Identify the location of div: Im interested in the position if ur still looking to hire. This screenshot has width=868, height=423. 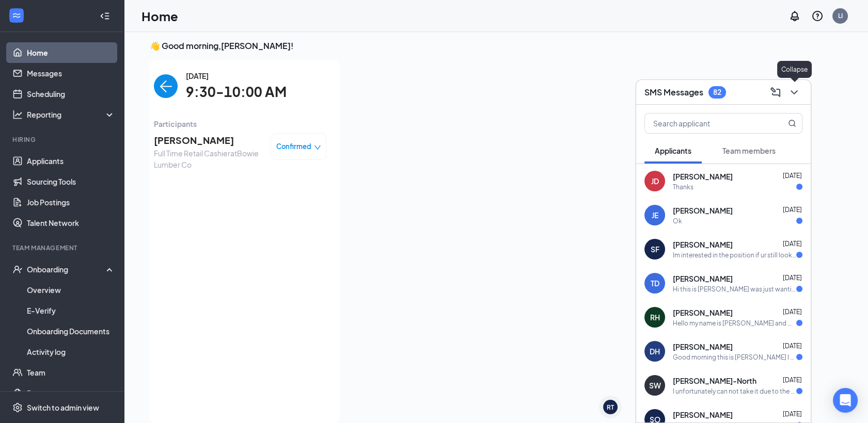
(734, 255).